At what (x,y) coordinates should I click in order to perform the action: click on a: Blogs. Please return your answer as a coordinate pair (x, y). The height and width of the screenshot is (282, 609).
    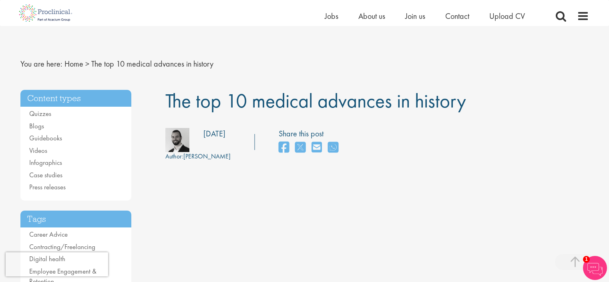
    Looking at the image, I should click on (36, 126).